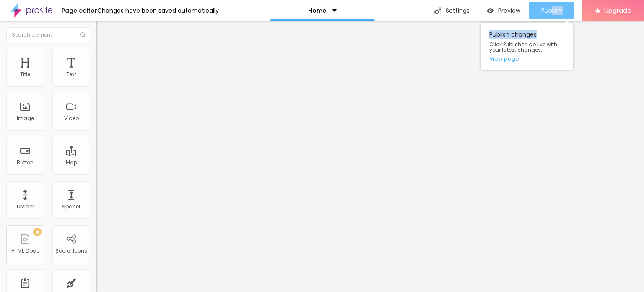 This screenshot has height=292, width=644. Describe the element at coordinates (71, 162) in the screenshot. I see `div: Map` at that location.